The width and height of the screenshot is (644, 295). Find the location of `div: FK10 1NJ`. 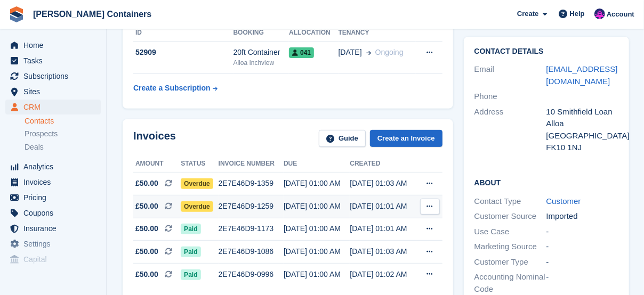

div: FK10 1NJ is located at coordinates (582, 148).